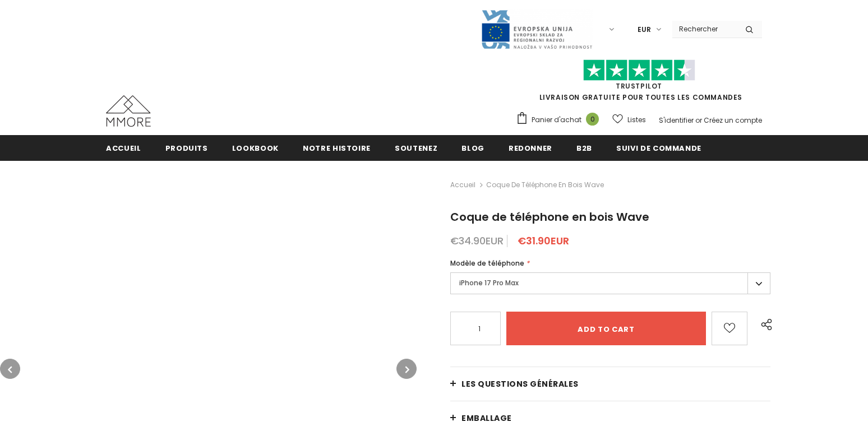 The height and width of the screenshot is (431, 868). What do you see at coordinates (584, 147) in the screenshot?
I see `a: B2B` at bounding box center [584, 147].